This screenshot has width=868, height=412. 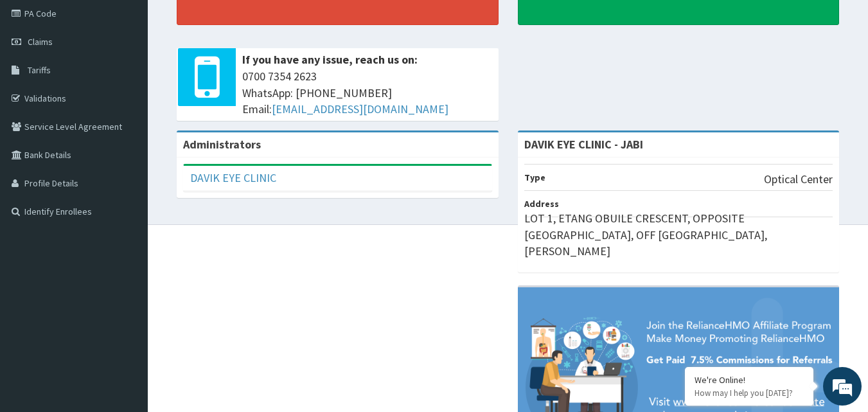 I want to click on img: d_794563401_company_1708531726252_794563401, so click(x=38, y=80).